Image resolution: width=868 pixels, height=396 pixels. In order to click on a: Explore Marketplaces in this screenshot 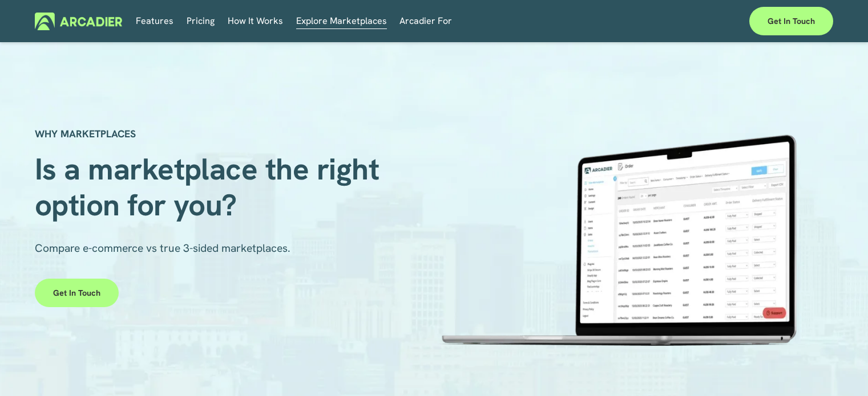, I will do `click(342, 21)`.